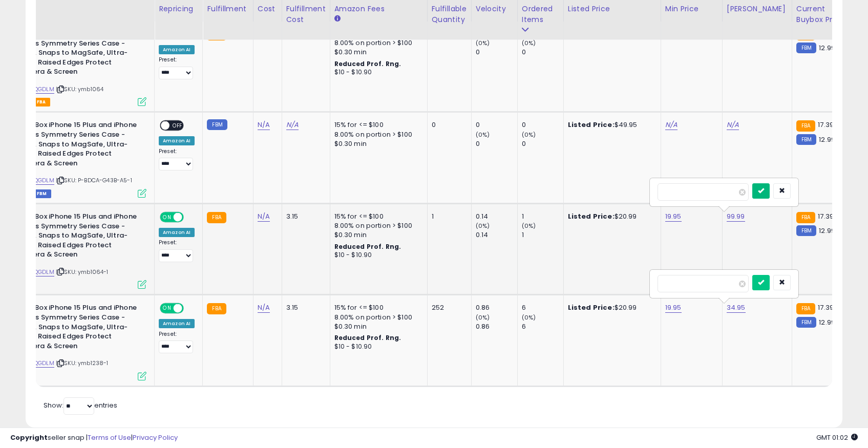 The width and height of the screenshot is (868, 448). Describe the element at coordinates (378, 8) in the screenshot. I see `div: Amazon Fees` at that location.